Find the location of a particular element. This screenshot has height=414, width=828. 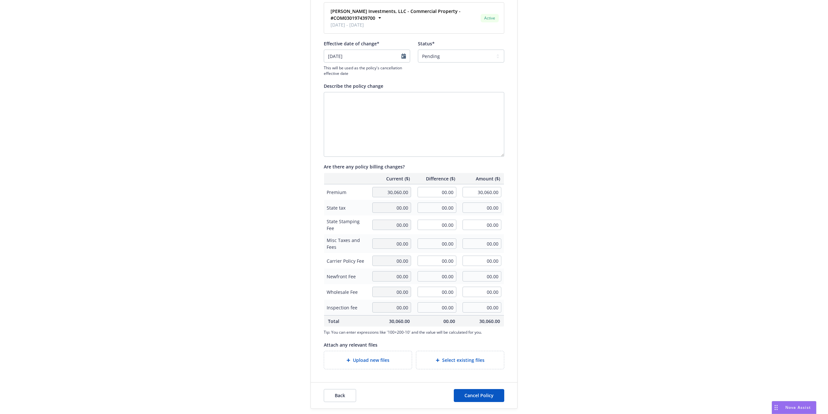

span: Status* is located at coordinates (427, 43).